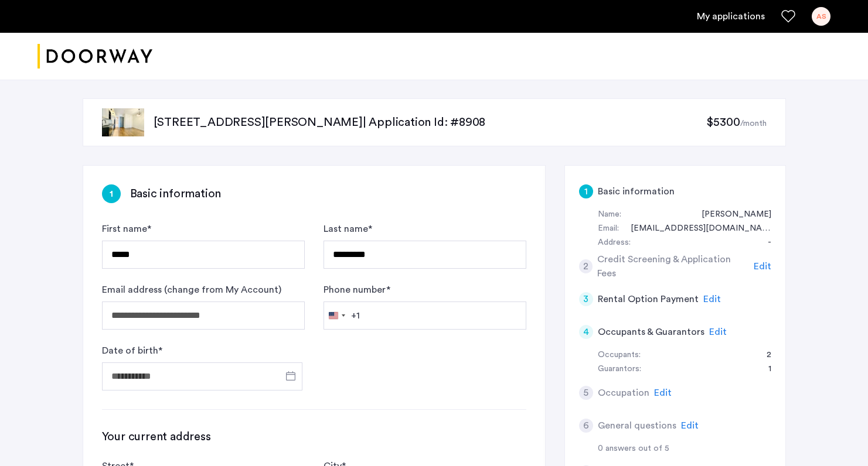 This screenshot has width=868, height=466. I want to click on div: Guarantors:, so click(619, 370).